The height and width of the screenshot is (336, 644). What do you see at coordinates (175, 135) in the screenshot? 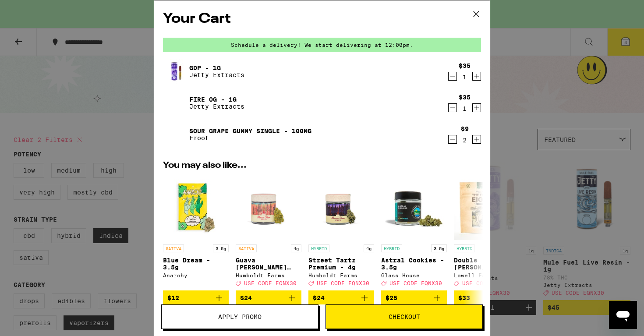
I see `img: Sour Grape Gummy Single - 100mg` at bounding box center [175, 135].